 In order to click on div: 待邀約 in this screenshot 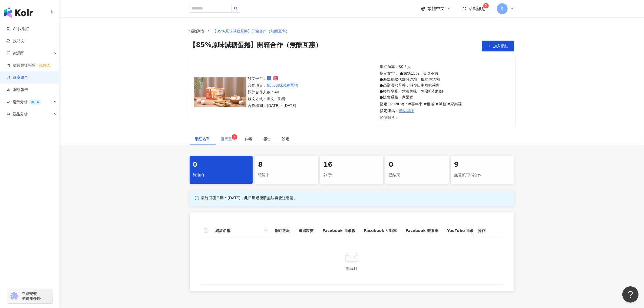, I will do `click(221, 175)`.